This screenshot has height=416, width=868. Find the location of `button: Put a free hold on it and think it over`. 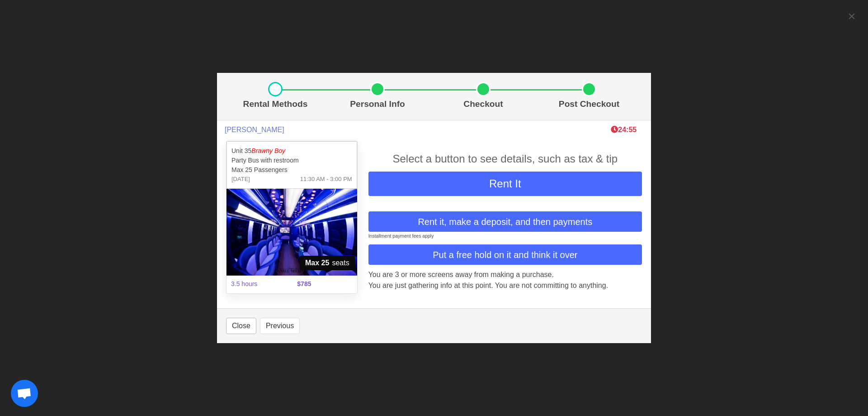

button: Put a free hold on it and think it over is located at coordinates (505, 254).